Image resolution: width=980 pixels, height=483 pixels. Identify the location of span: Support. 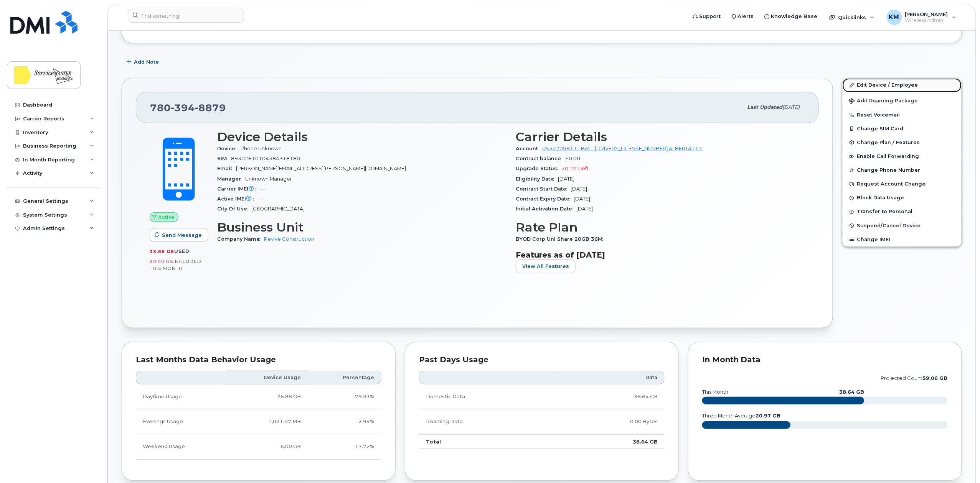
(710, 16).